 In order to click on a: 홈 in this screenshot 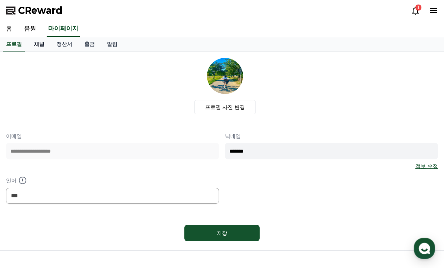, I will do `click(26, 215)`.